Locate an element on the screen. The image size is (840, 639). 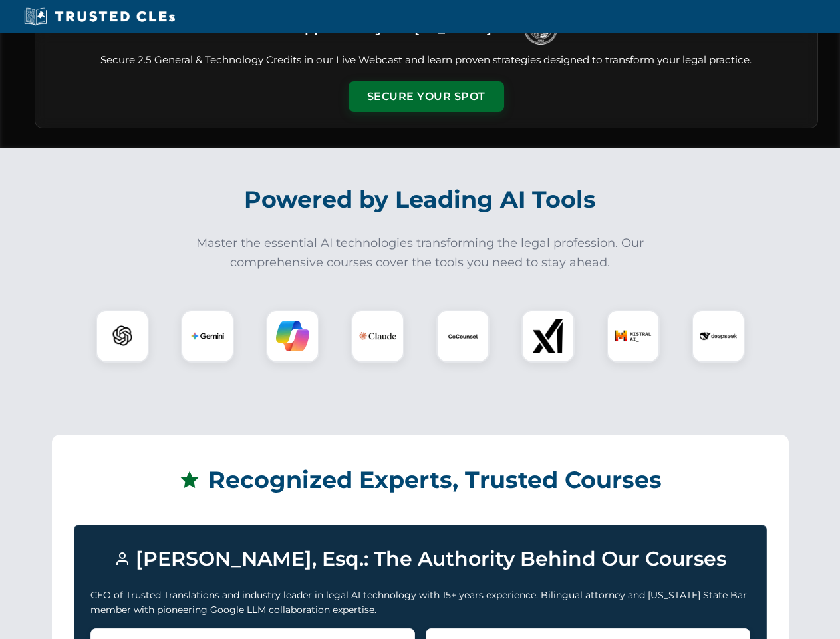
img: Trusted CLEs is located at coordinates (99, 17).